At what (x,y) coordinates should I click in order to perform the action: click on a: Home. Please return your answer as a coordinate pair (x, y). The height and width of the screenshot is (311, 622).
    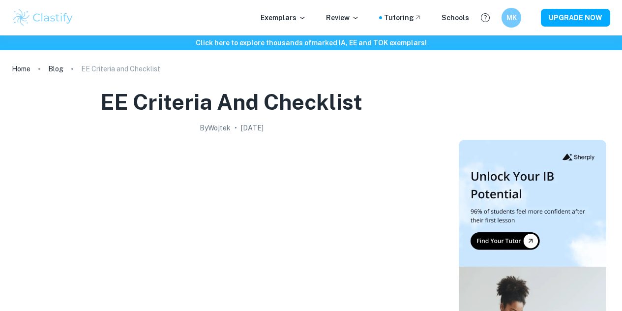
    Looking at the image, I should click on (21, 69).